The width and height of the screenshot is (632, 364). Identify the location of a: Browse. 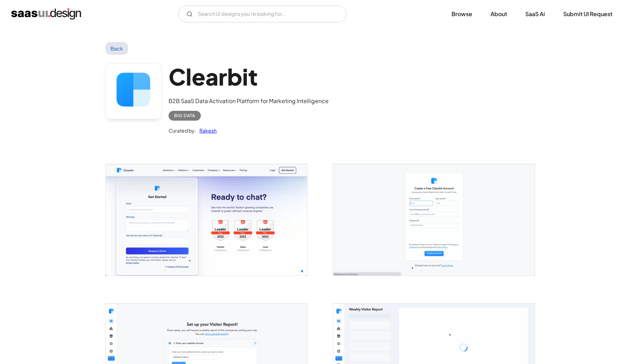
(462, 14).